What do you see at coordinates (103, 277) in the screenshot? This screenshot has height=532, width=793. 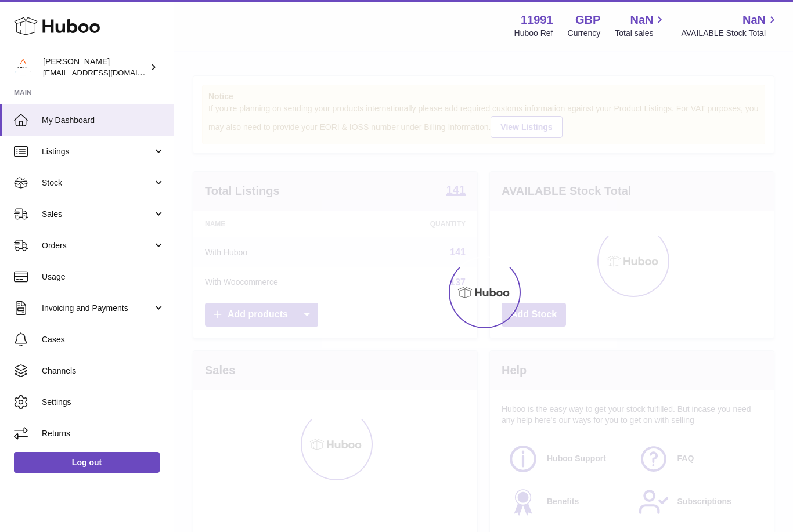 I see `span: Usage` at bounding box center [103, 277].